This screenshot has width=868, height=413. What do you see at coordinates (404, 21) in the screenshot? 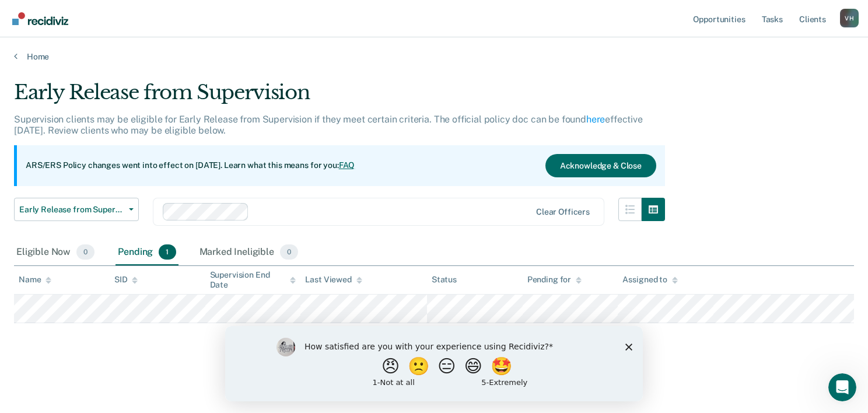
I see `div: Close survey` at bounding box center [404, 21].